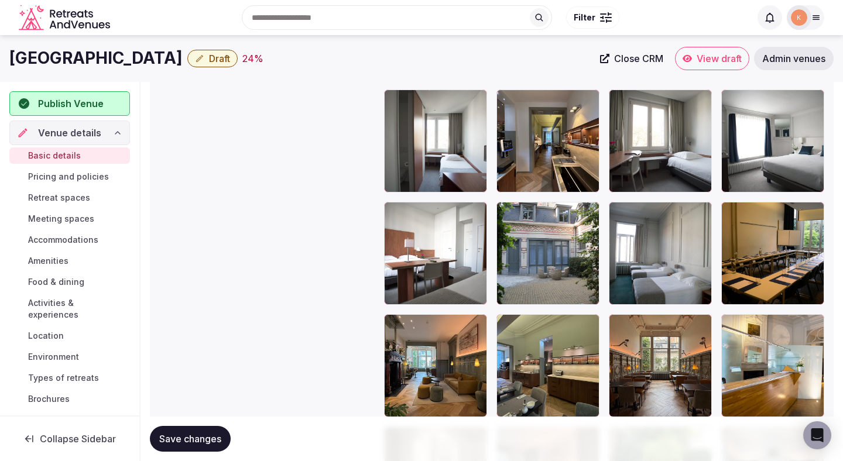 This screenshot has width=843, height=461. What do you see at coordinates (70, 309) in the screenshot?
I see `a: Activities & experiences` at bounding box center [70, 309].